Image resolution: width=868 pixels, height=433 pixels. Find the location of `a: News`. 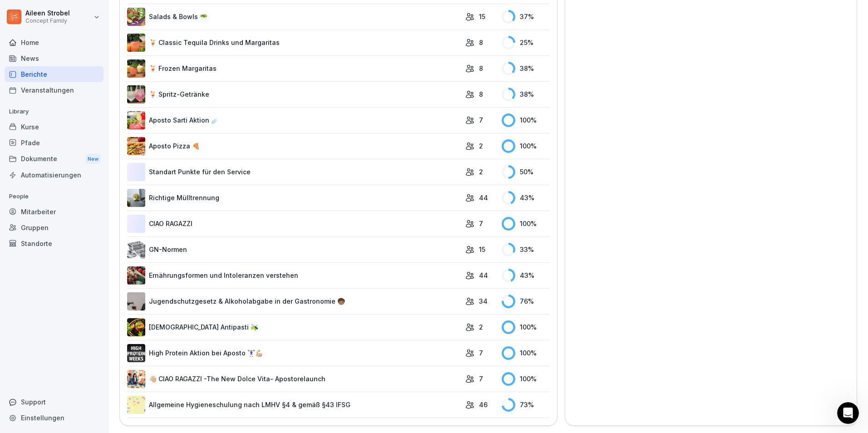

a: News is located at coordinates (54, 58).